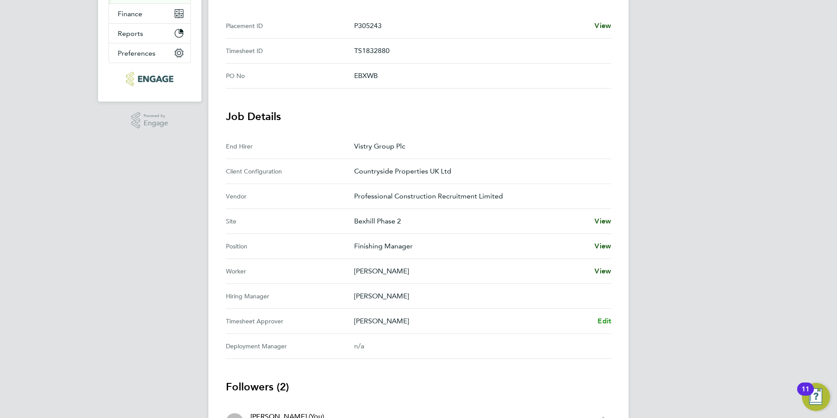  I want to click on p: Bexhill Phase 2, so click(471, 221).